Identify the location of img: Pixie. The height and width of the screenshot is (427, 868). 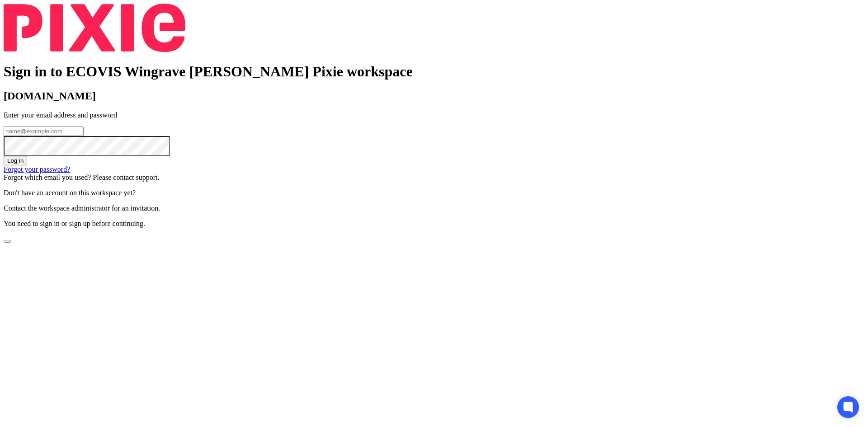
(95, 28).